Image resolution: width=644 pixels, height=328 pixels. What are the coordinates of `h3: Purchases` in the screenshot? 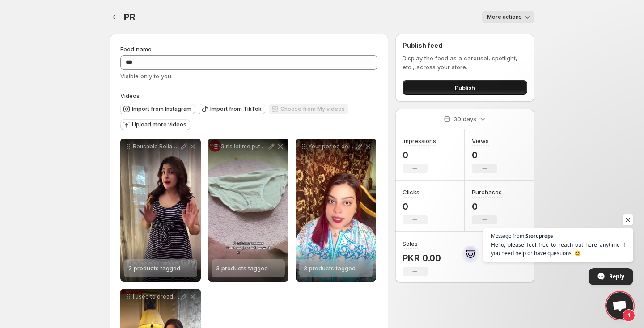 It's located at (487, 192).